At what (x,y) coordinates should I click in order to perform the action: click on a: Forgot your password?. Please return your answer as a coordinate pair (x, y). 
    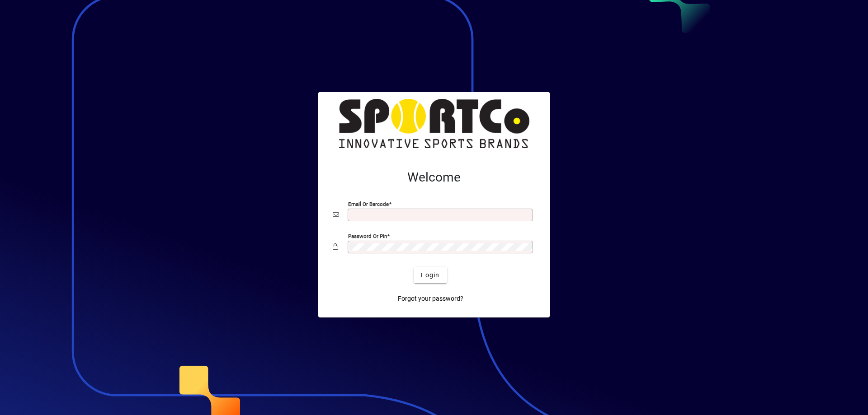
    Looking at the image, I should click on (430, 299).